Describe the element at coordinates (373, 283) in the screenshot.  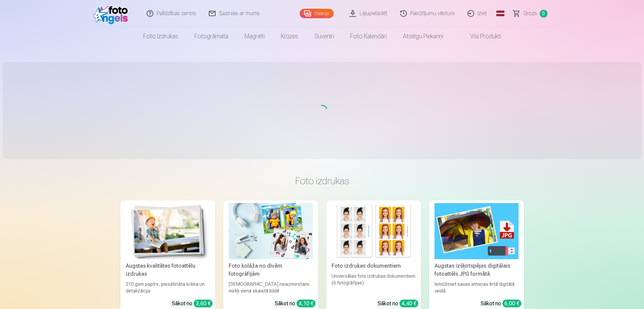
I see `div: Universālas foto izdrukas dokumentiem (6 fotogrāfijas)` at that location.